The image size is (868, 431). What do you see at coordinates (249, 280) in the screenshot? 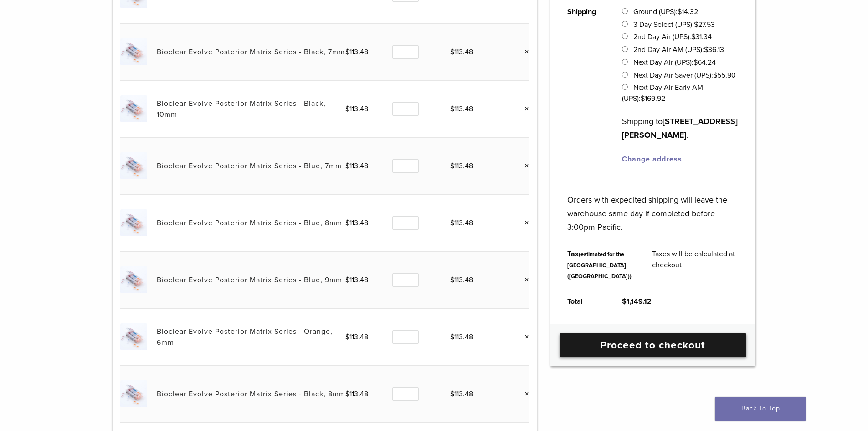
I see `a: Bioclear Evolve Posterior Matrix Series - Blue, 9mm` at bounding box center [249, 280].